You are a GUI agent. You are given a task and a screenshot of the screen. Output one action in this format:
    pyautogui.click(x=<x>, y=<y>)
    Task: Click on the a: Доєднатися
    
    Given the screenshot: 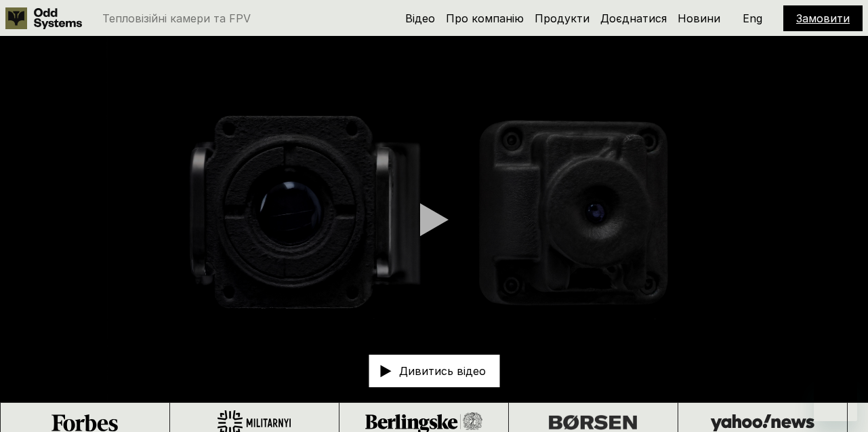 What is the action you would take?
    pyautogui.click(x=634, y=18)
    